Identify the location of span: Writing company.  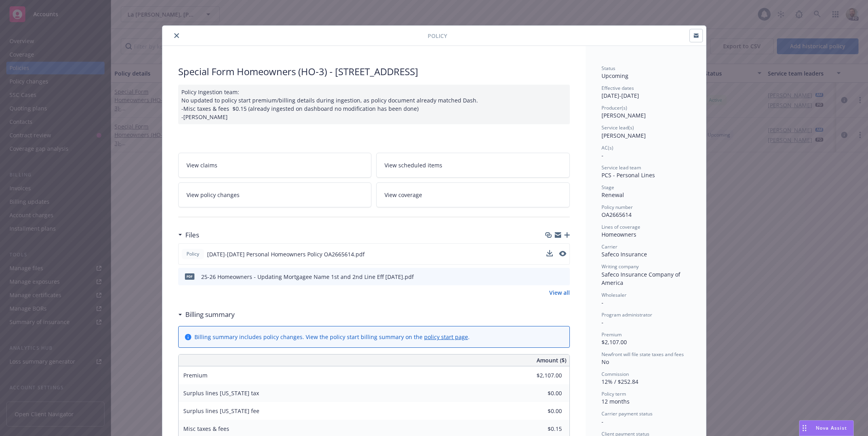
(620, 267).